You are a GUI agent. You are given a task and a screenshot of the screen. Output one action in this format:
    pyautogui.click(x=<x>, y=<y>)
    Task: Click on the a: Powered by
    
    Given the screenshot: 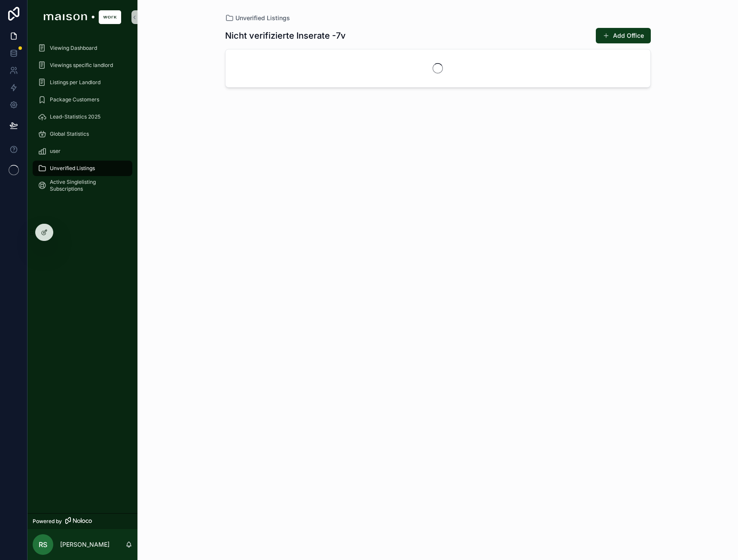 What is the action you would take?
    pyautogui.click(x=82, y=521)
    